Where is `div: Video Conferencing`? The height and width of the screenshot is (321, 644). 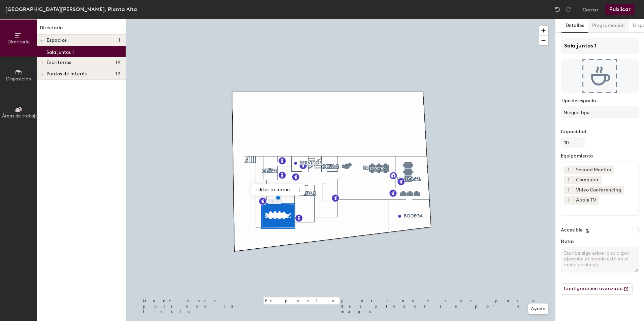
div: Video Conferencing is located at coordinates (598, 190).